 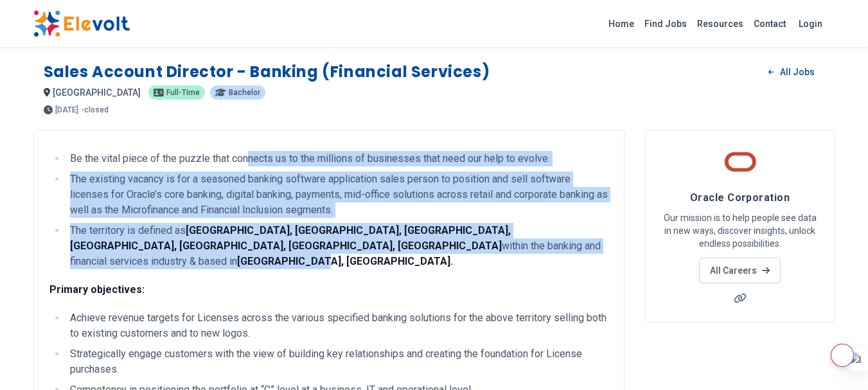 What do you see at coordinates (621, 24) in the screenshot?
I see `a: Home` at bounding box center [621, 24].